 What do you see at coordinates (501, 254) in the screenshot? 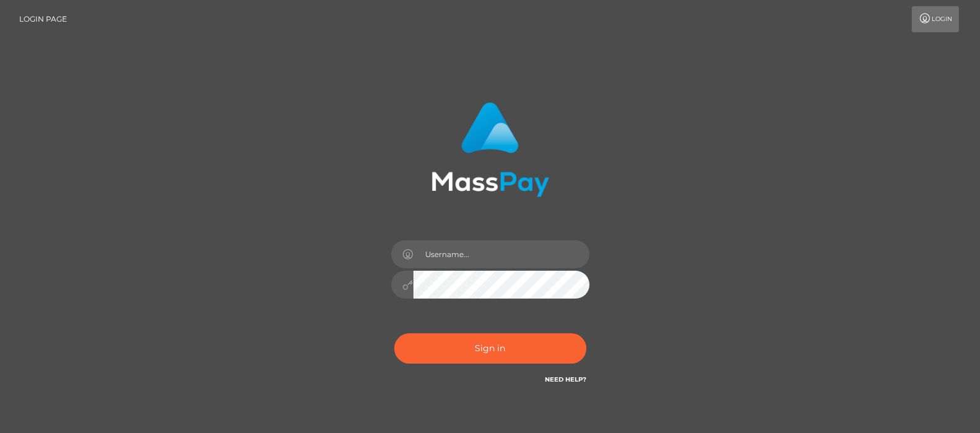
I see `input: Username...` at bounding box center [501, 254].